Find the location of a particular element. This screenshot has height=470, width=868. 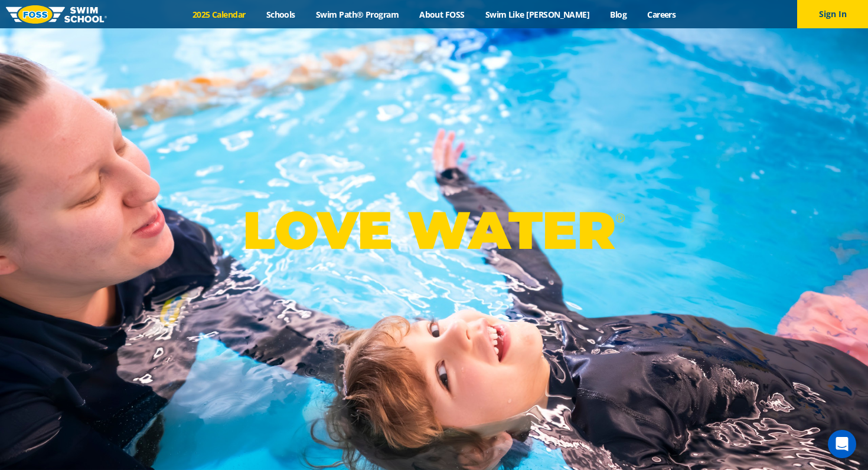

a: Careers is located at coordinates (662, 14).